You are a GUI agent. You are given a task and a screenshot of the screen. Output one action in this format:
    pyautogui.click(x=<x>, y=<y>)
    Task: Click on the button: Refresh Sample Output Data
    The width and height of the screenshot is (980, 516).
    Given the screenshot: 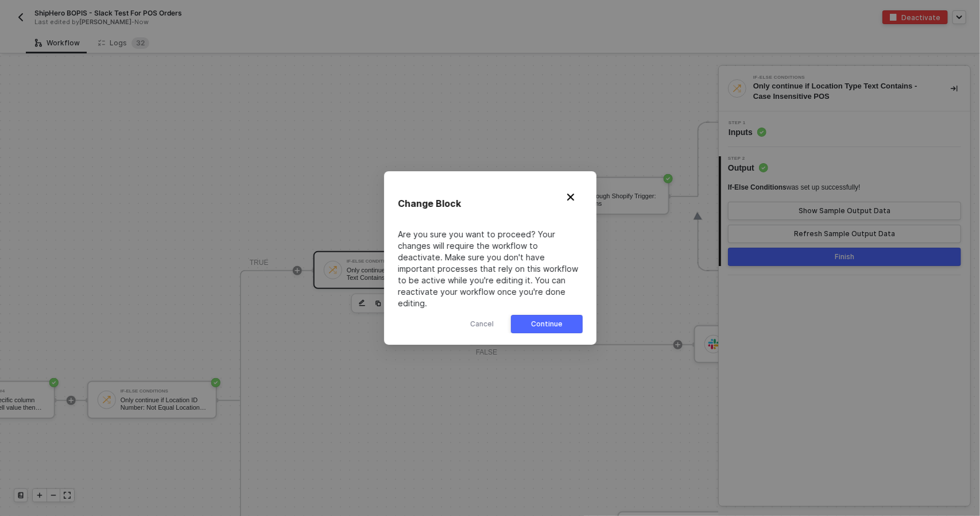 What is the action you would take?
    pyautogui.click(x=844, y=234)
    